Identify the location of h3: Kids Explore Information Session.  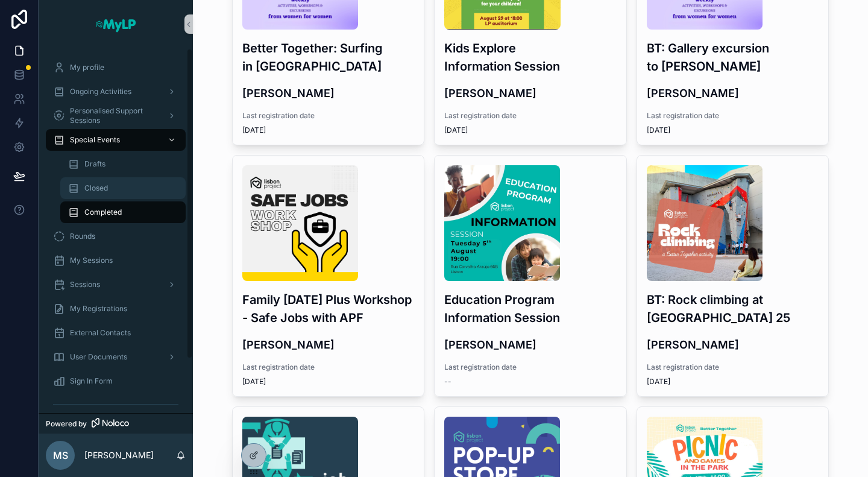
(531, 57).